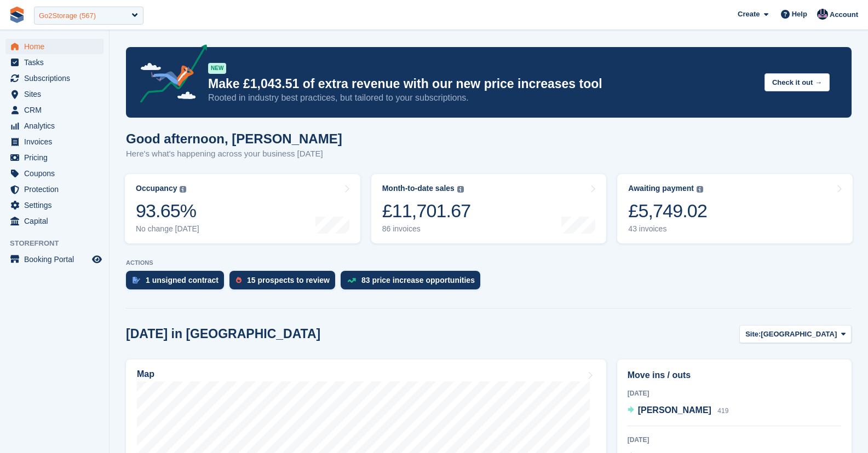 The height and width of the screenshot is (453, 868). Describe the element at coordinates (57, 95) in the screenshot. I see `span: Sites` at that location.